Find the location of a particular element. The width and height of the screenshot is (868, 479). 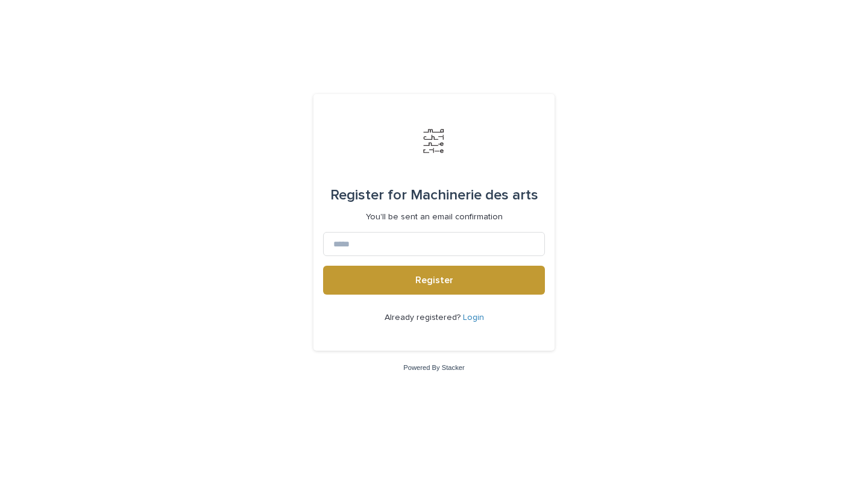

span: Register is located at coordinates (434, 280).